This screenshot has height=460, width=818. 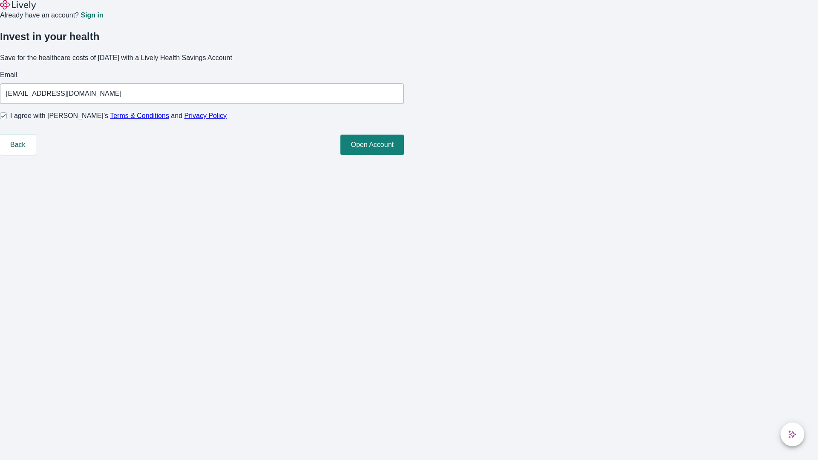 I want to click on button: chat, so click(x=792, y=434).